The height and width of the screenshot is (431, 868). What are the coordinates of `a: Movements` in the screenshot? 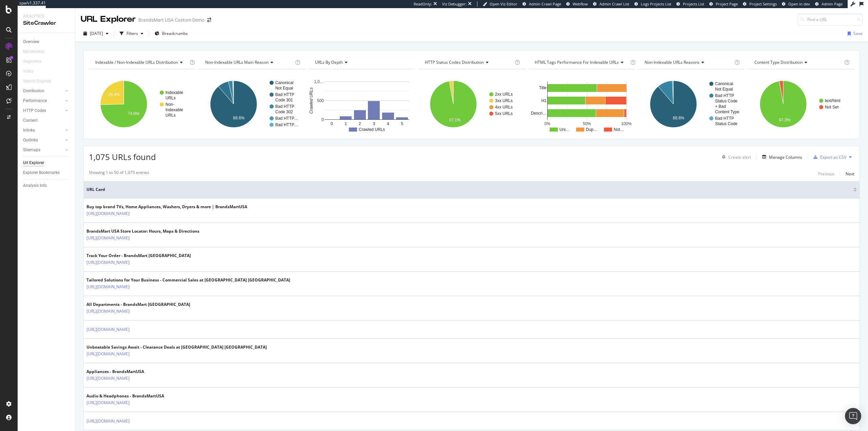 It's located at (37, 51).